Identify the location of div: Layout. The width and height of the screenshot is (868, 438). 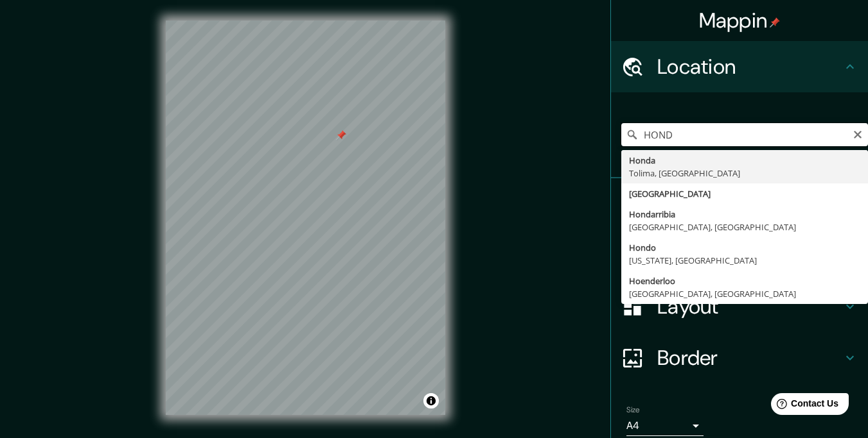
(739, 306).